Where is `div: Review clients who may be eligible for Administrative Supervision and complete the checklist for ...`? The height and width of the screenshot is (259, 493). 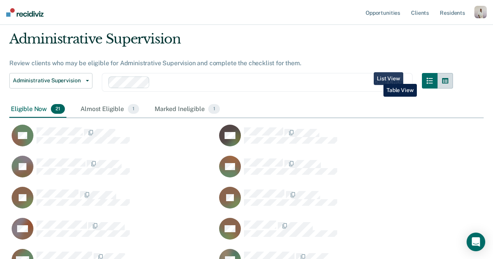 div: Review clients who may be eligible for Administrative Supervision and complete the checklist for ... is located at coordinates (231, 63).